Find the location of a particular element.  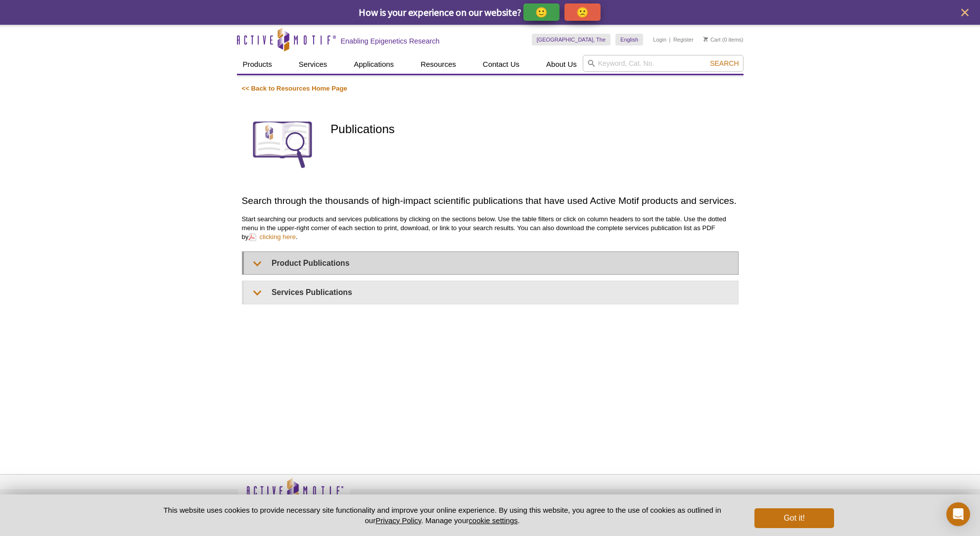

a: Applications is located at coordinates (374, 64).